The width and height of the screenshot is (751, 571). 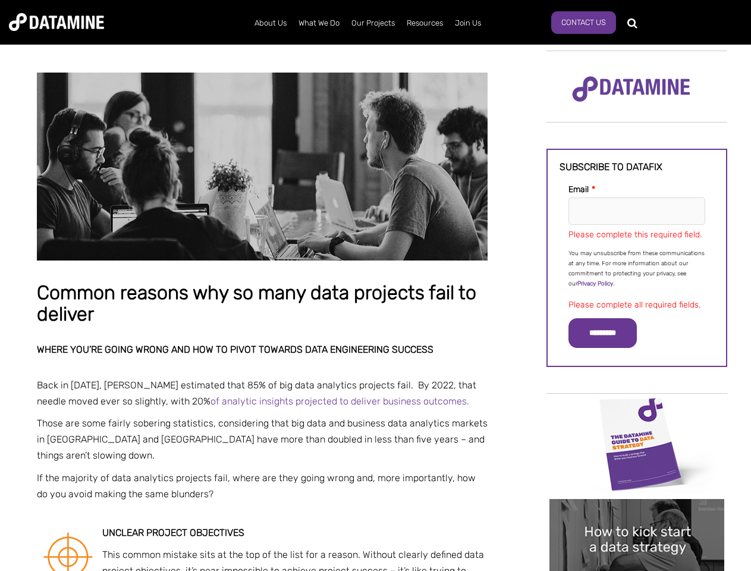 What do you see at coordinates (173, 532) in the screenshot?
I see `strong: Unclear project objectives` at bounding box center [173, 532].